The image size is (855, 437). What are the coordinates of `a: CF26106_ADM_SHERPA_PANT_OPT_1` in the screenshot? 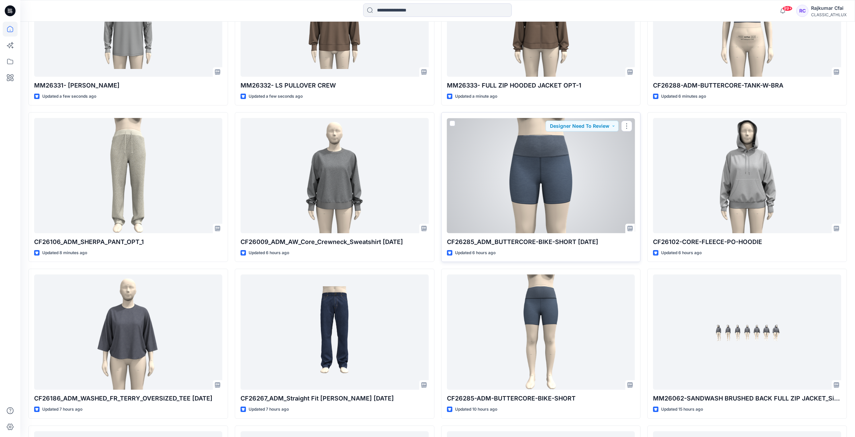 It's located at (128, 175).